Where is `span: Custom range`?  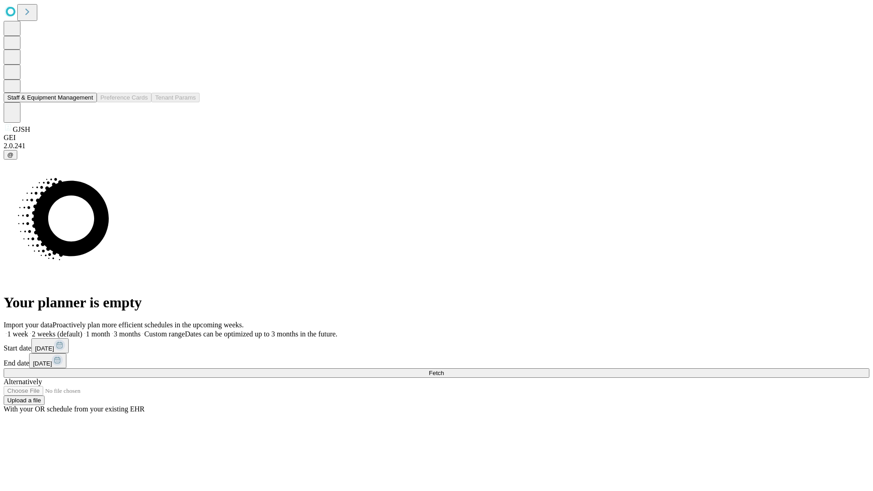 span: Custom range is located at coordinates (164, 334).